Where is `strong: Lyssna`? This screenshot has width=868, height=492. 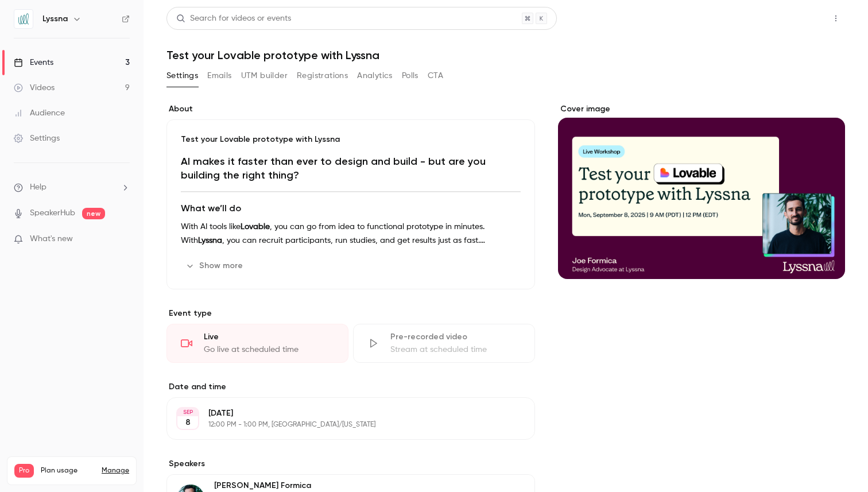 strong: Lyssna is located at coordinates (210, 241).